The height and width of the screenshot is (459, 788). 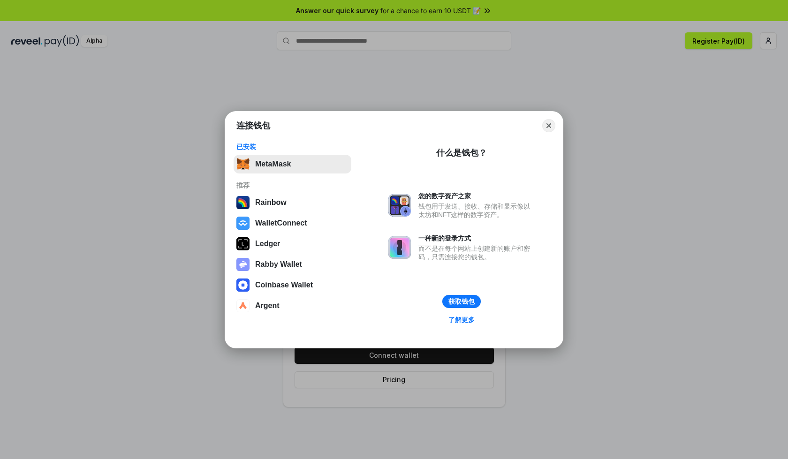 I want to click on button: Rabby Wallet, so click(x=292, y=264).